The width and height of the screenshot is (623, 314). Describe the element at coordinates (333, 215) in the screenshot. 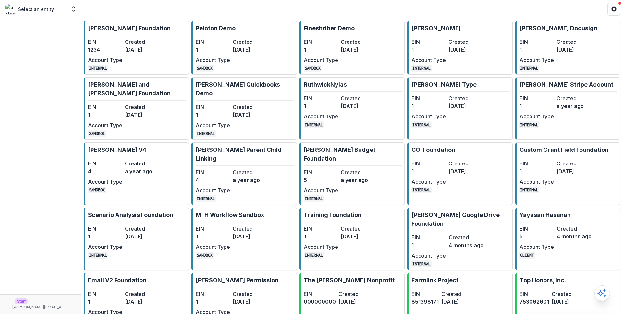

I see `p: Training Foundation` at that location.